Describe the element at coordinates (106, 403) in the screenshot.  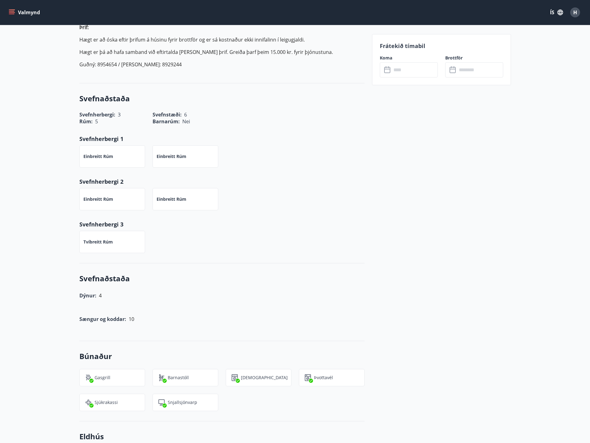
I see `p: Sjúkrakassi` at that location.